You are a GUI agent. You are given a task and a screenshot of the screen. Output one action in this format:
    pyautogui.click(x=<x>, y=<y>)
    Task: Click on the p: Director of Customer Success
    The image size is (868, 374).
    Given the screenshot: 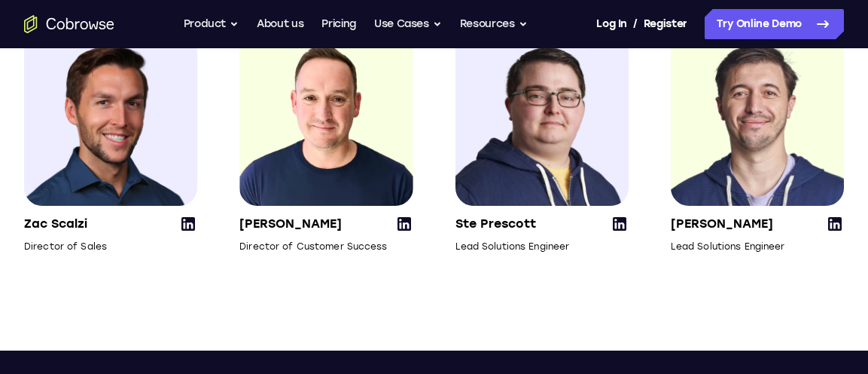 What is the action you would take?
    pyautogui.click(x=313, y=246)
    